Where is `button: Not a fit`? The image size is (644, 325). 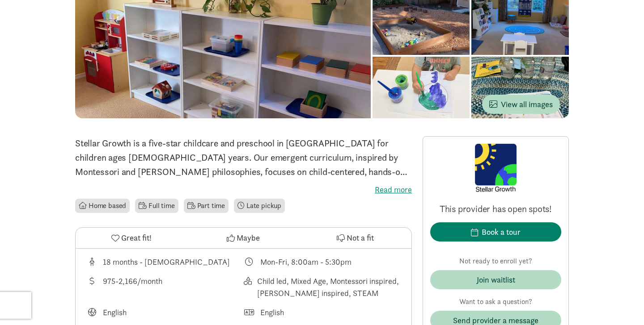
button: Not a fit is located at coordinates (355, 238).